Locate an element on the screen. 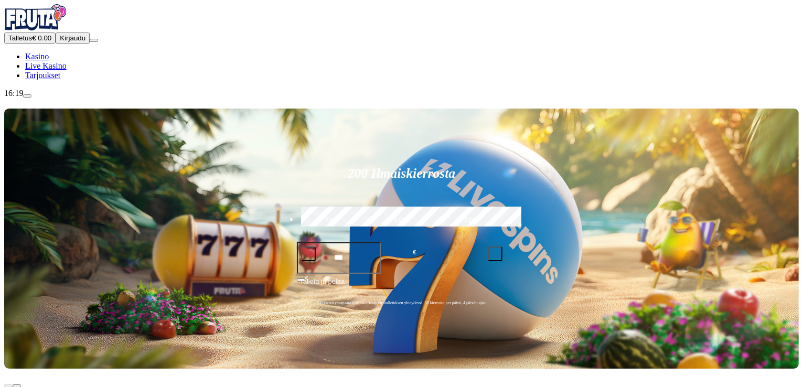 The width and height of the screenshot is (803, 387). span: Live Kasino is located at coordinates (46, 66).